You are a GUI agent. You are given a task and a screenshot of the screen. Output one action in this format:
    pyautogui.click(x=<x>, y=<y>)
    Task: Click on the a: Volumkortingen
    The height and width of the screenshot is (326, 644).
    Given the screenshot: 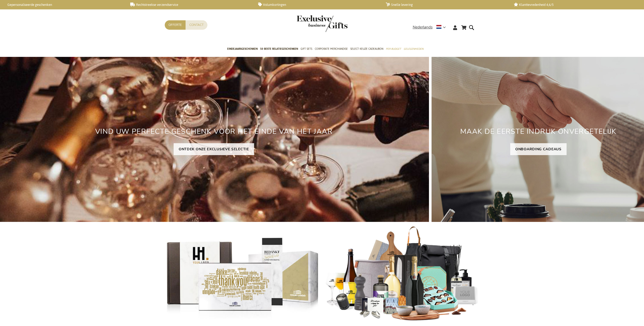 What is the action you would take?
    pyautogui.click(x=318, y=4)
    